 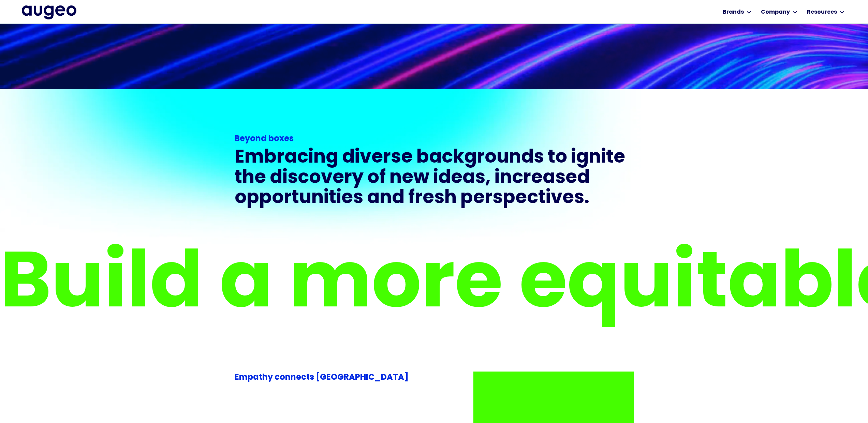 What do you see at coordinates (733, 12) in the screenshot?
I see `div: Brands` at bounding box center [733, 12].